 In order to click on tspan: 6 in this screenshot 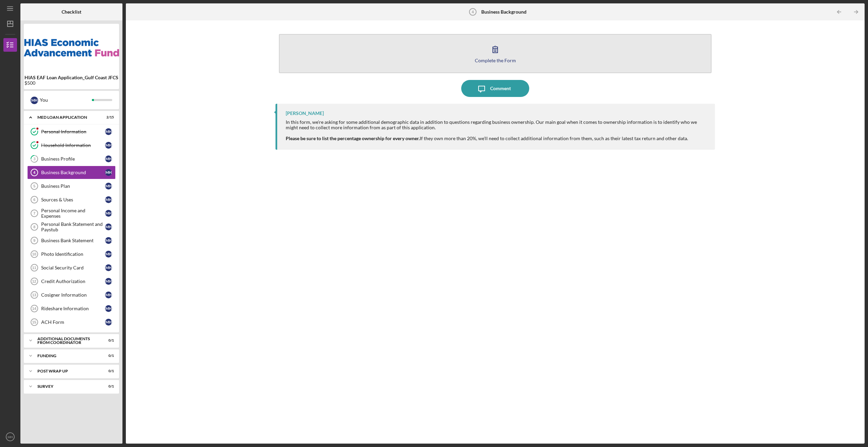, I will do `click(34, 200)`.